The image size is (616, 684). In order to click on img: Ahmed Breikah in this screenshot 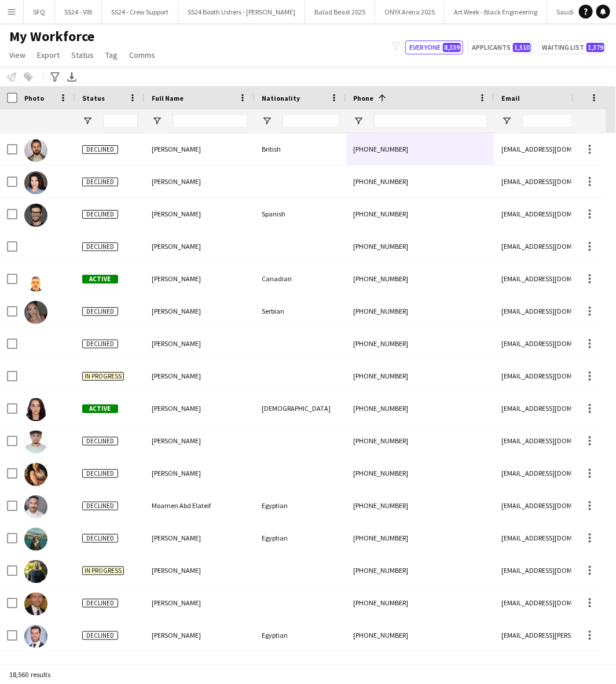, I will do `click(36, 280)`.